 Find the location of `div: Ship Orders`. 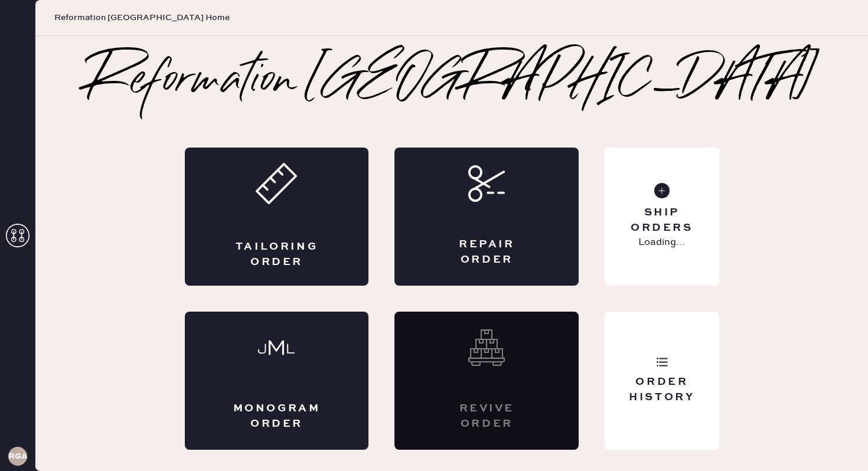

div: Ship Orders is located at coordinates (661, 221).